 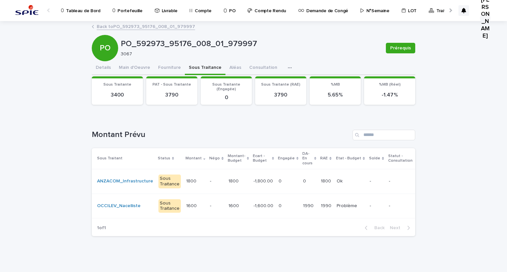 I want to click on p: Engagée, so click(x=286, y=159).